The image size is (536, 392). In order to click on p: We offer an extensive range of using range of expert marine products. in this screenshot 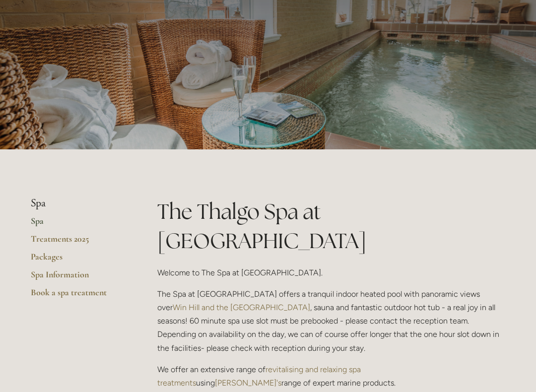, I will do `click(331, 377)`.